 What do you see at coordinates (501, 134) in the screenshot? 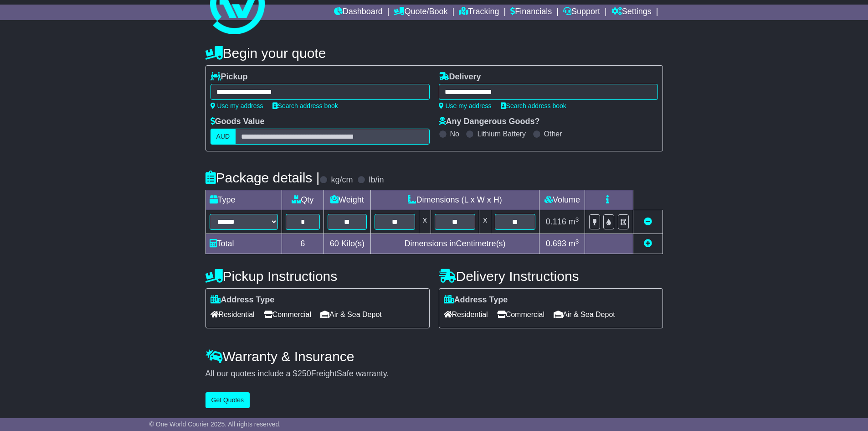
I see `label: Lithium Battery` at bounding box center [501, 134].